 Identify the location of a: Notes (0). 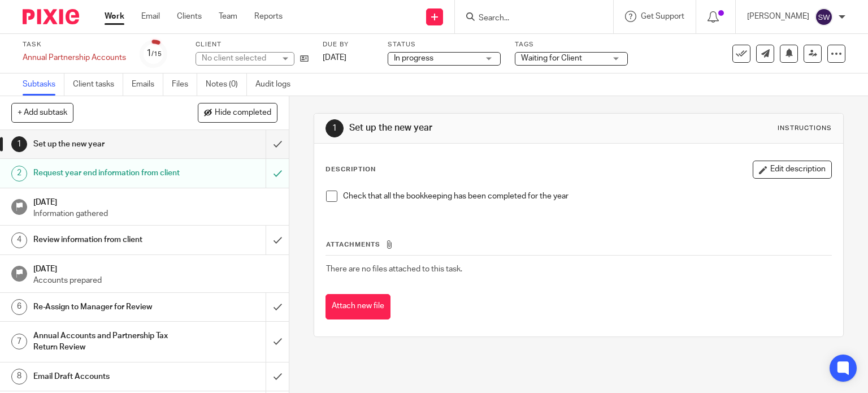
(226, 84).